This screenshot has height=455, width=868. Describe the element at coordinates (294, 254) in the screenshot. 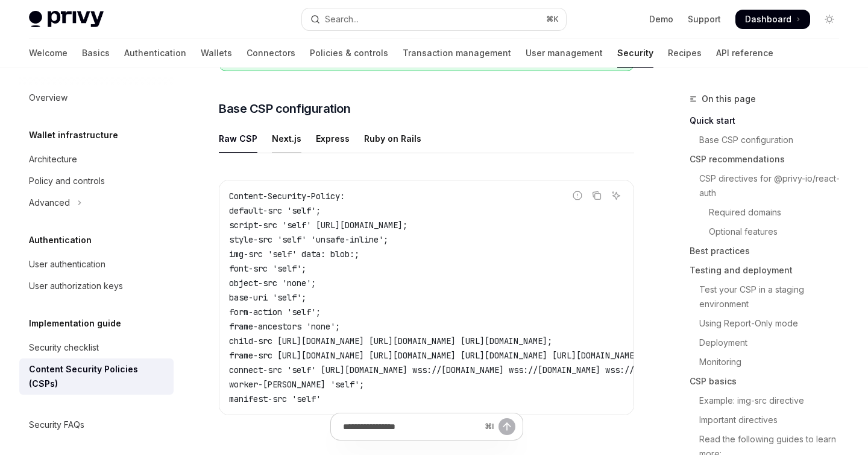

I see `span: img-src 'self' data: blob:;` at that location.